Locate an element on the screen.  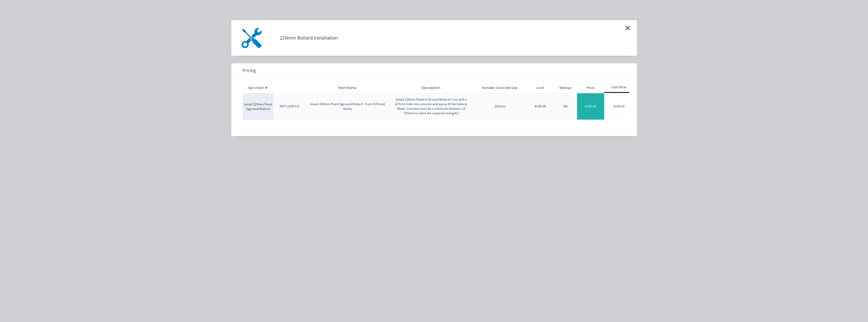
div: Cost is located at coordinates (540, 88).